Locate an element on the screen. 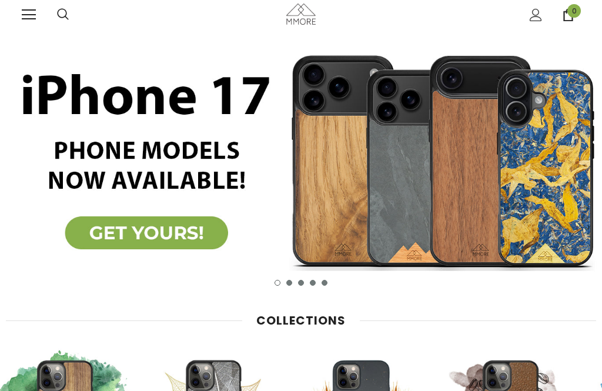  button: 1 is located at coordinates (278, 283).